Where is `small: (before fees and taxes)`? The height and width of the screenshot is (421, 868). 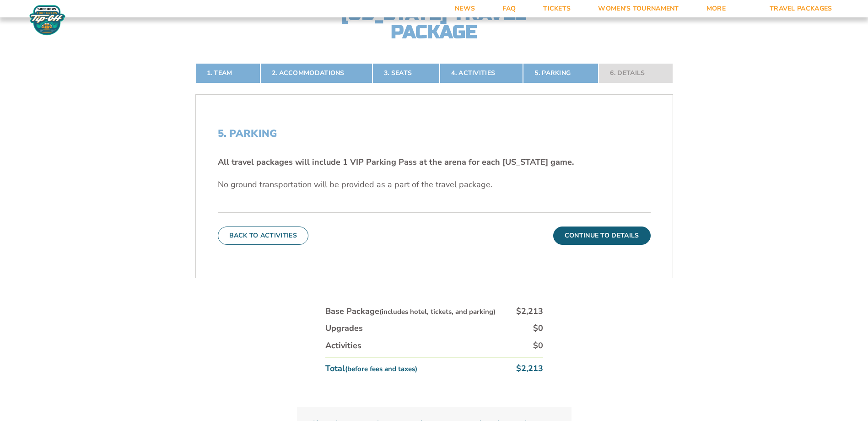 small: (before fees and taxes) is located at coordinates (381, 369).